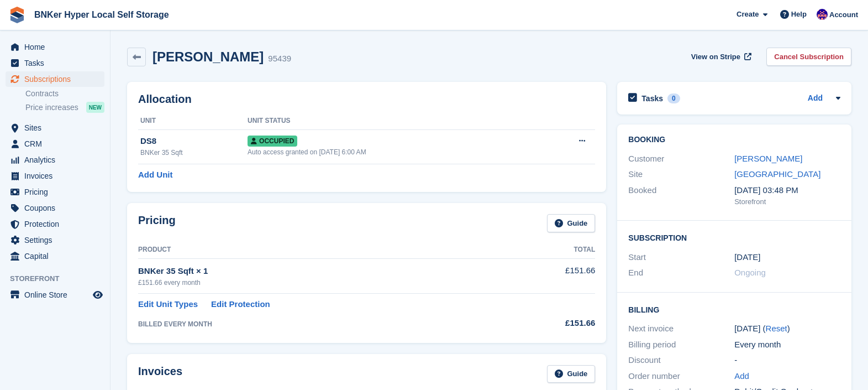 This screenshot has height=390, width=868. Describe the element at coordinates (52, 107) in the screenshot. I see `span: Price increases` at that location.